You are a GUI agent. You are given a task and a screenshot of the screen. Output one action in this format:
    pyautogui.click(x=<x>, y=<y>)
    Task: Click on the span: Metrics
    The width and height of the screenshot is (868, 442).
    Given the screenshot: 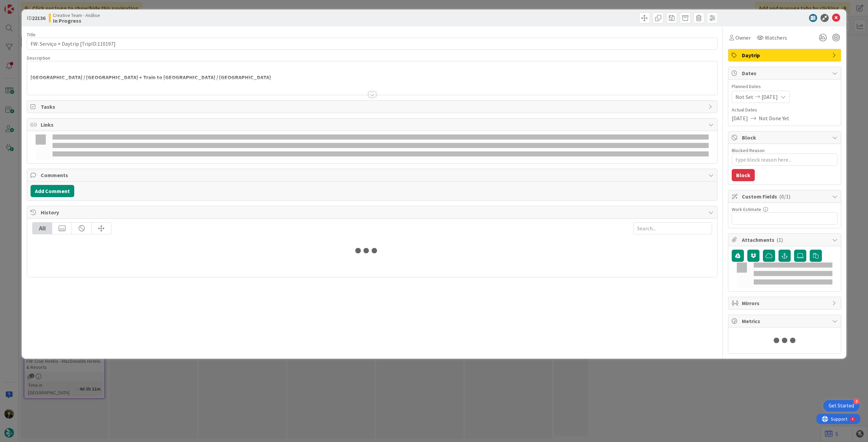 What is the action you would take?
    pyautogui.click(x=785, y=322)
    